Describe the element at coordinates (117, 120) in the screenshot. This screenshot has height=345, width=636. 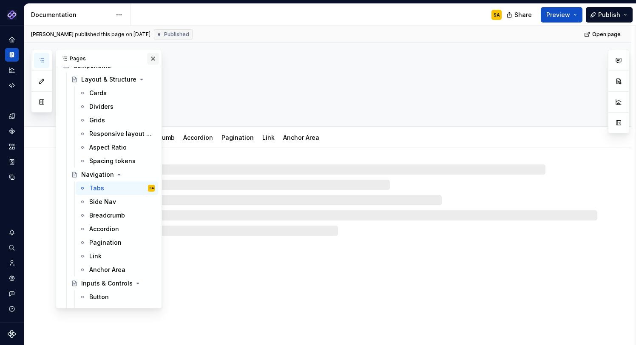
I see `a: Grids` at that location.